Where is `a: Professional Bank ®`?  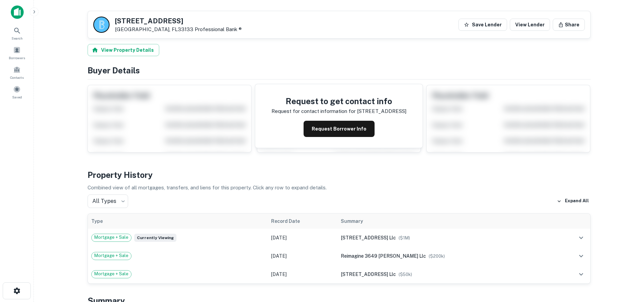
a: Professional Bank ® is located at coordinates (218, 29).